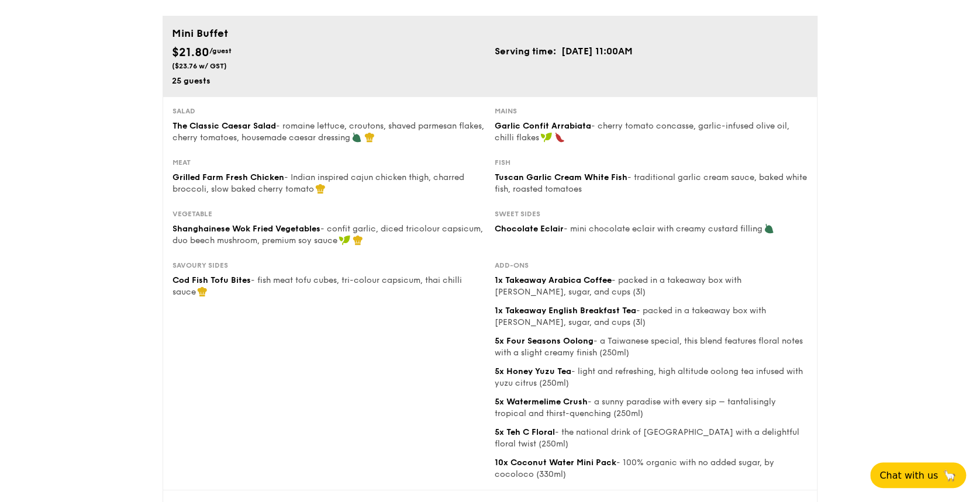 This screenshot has width=980, height=502. What do you see at coordinates (553, 280) in the screenshot?
I see `span: 1x Takeaway Arabica Coffee` at bounding box center [553, 280].